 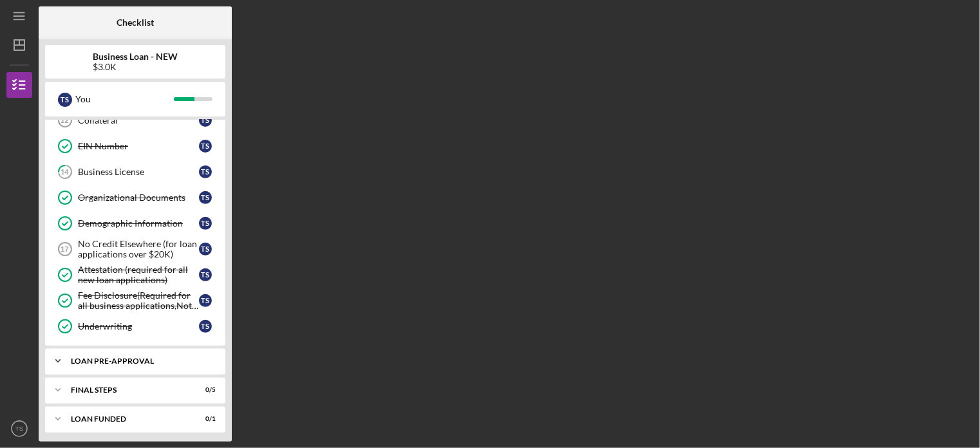 What do you see at coordinates (135, 172) in the screenshot?
I see `a: 14Business LicenseTS` at bounding box center [135, 172].